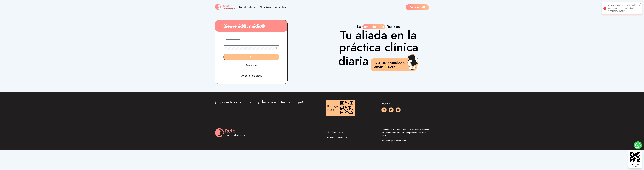 The height and width of the screenshot is (170, 644). What do you see at coordinates (378, 26) in the screenshot?
I see `p: La Reto es` at bounding box center [378, 26].